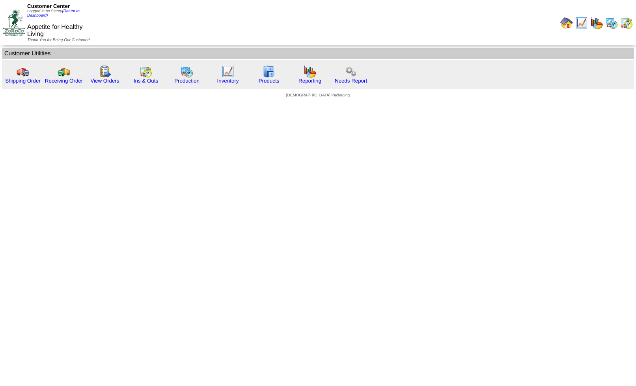 Image resolution: width=636 pixels, height=386 pixels. I want to click on span: Customer Center, so click(49, 6).